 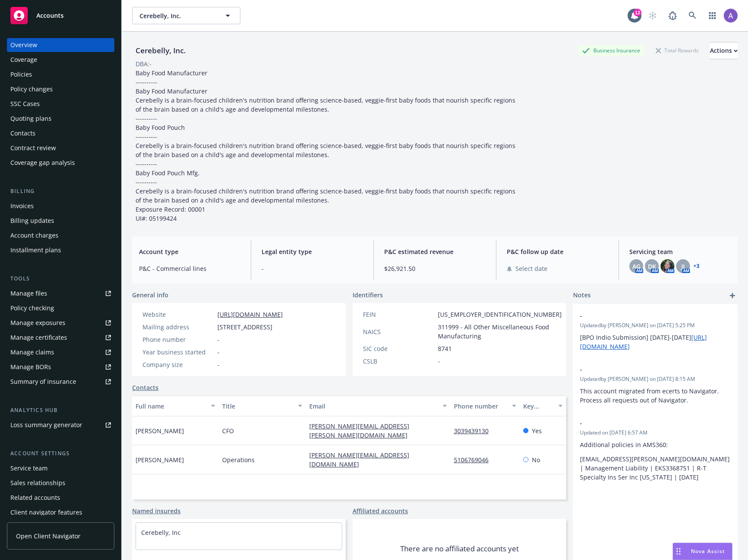 What do you see at coordinates (723, 51) in the screenshot?
I see `button: Actions` at bounding box center [723, 51].